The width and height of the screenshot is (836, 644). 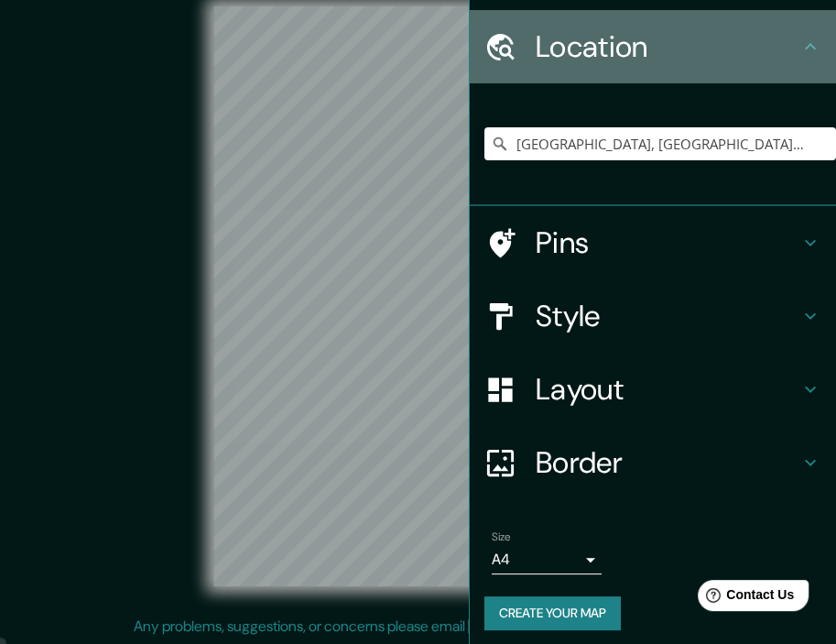 What do you see at coordinates (667, 389) in the screenshot?
I see `h4: Layout` at bounding box center [667, 389].